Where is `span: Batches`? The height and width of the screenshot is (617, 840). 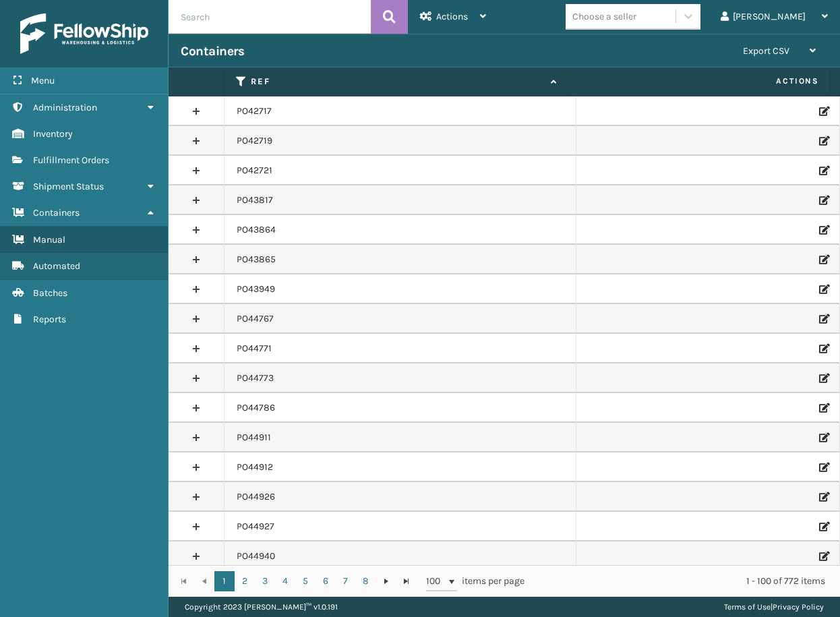 span: Batches is located at coordinates (50, 293).